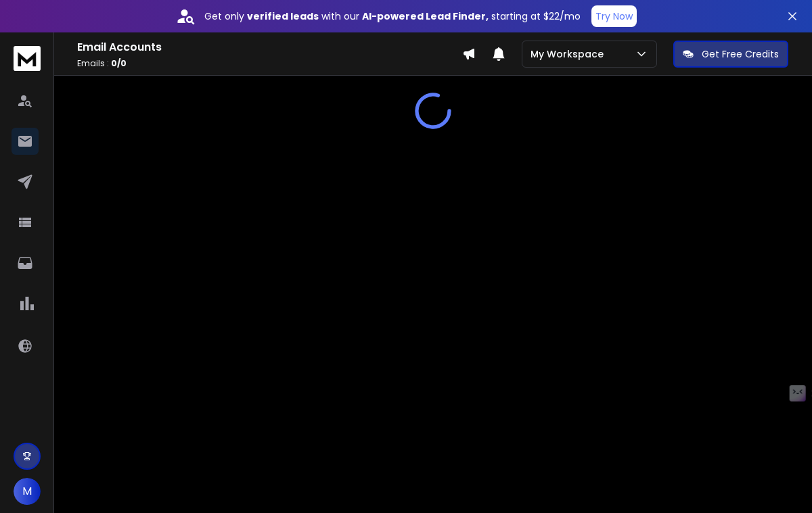  What do you see at coordinates (270, 47) in the screenshot?
I see `h1: Email Accounts` at bounding box center [270, 47].